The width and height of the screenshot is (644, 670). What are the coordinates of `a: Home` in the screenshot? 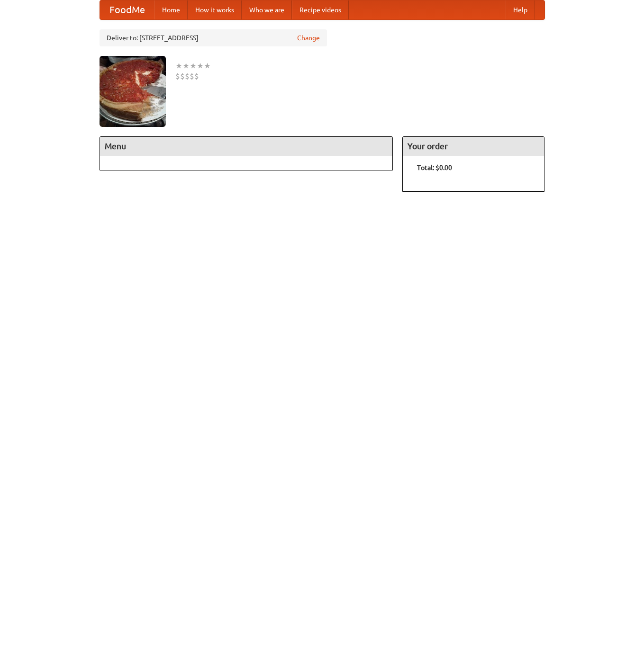 It's located at (171, 10).